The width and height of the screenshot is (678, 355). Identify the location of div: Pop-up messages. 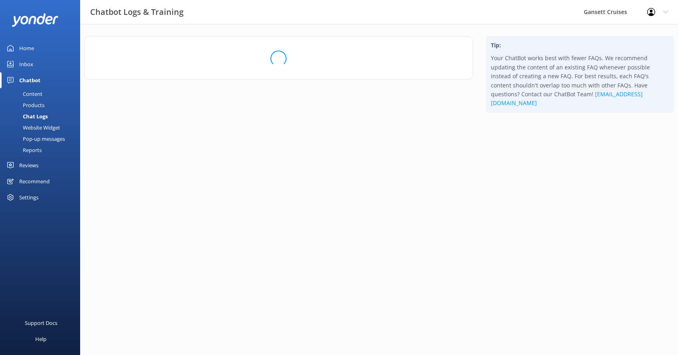
(35, 139).